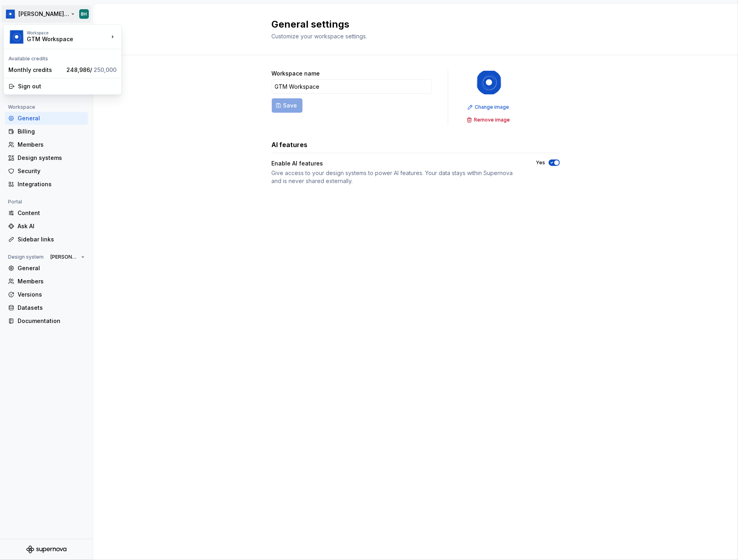 This screenshot has height=560, width=738. What do you see at coordinates (16, 36) in the screenshot?
I see `img: 049812b6-2877-400d-9dc9-987621144c16.png` at bounding box center [16, 36].